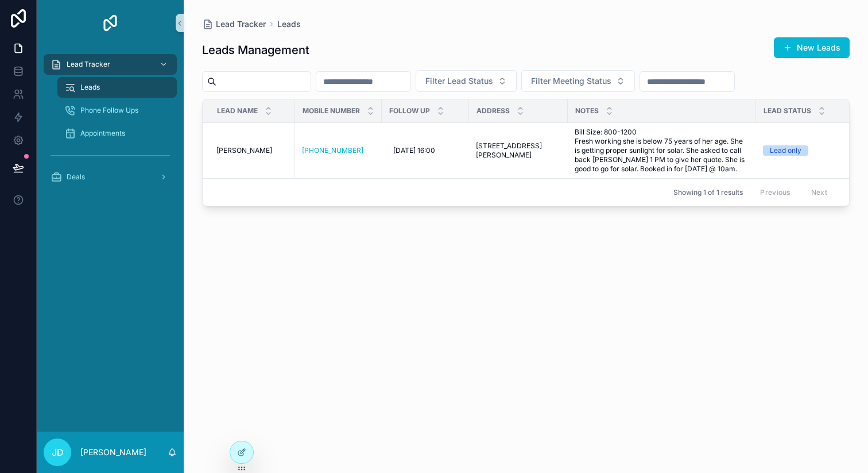 This screenshot has height=473, width=868. I want to click on h1: Leads Management, so click(255, 50).